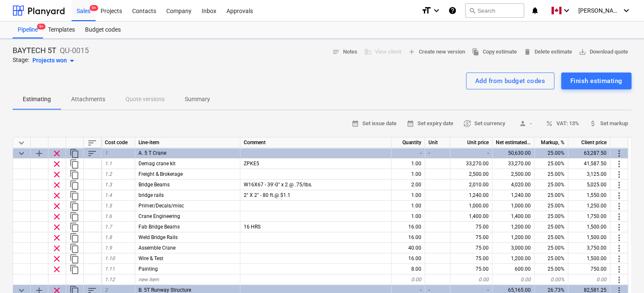 Image resolution: width=644 pixels, height=293 pixels. I want to click on span: Set expiry date, so click(430, 123).